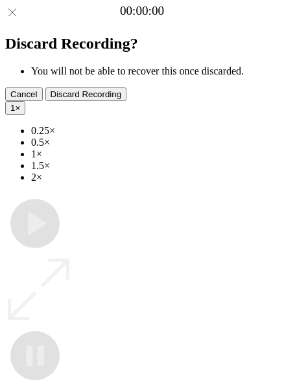 This screenshot has width=284, height=390. What do you see at coordinates (142, 43) in the screenshot?
I see `h2: Discard Recording?` at bounding box center [142, 43].